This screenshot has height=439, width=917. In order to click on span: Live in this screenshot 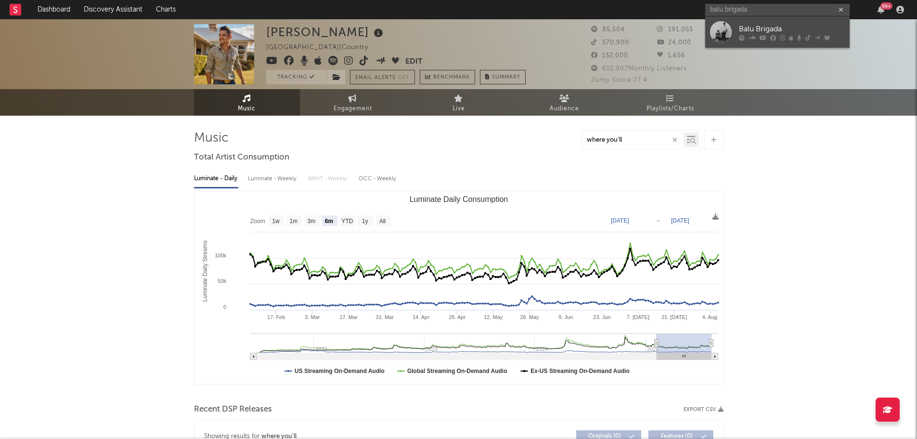, I will do `click(459, 109)`.